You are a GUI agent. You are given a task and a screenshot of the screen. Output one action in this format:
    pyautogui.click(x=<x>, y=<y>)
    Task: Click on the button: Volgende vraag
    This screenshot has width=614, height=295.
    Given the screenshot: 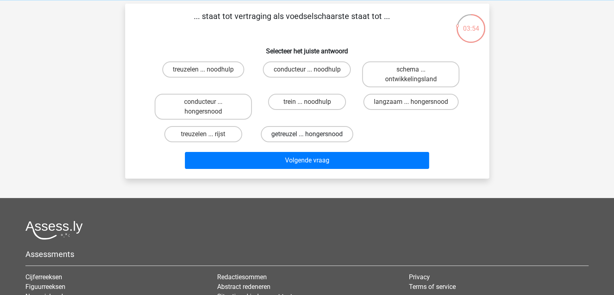 What is the action you would take?
    pyautogui.click(x=307, y=160)
    